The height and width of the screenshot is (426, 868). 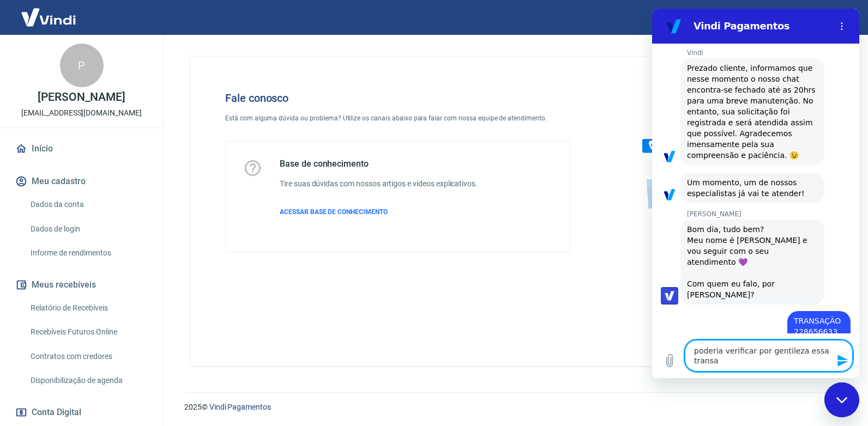 What do you see at coordinates (81, 285) in the screenshot?
I see `button: Meus recebíveis` at bounding box center [81, 285].